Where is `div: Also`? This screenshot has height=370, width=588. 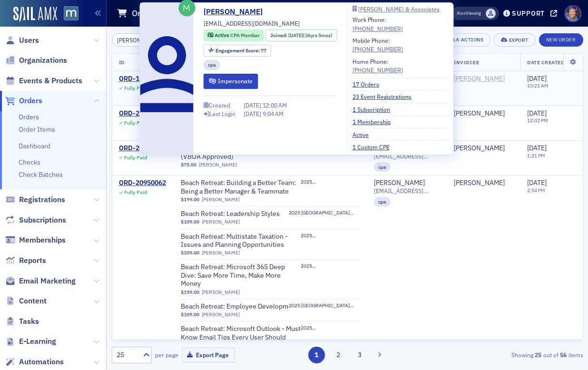 div: Also is located at coordinates (461, 13).